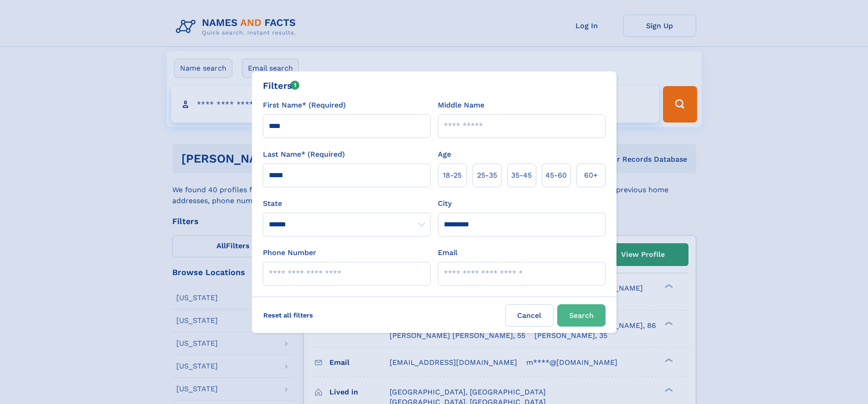 This screenshot has width=868, height=404. What do you see at coordinates (304, 105) in the screenshot?
I see `label: First Name* (Required)` at bounding box center [304, 105].